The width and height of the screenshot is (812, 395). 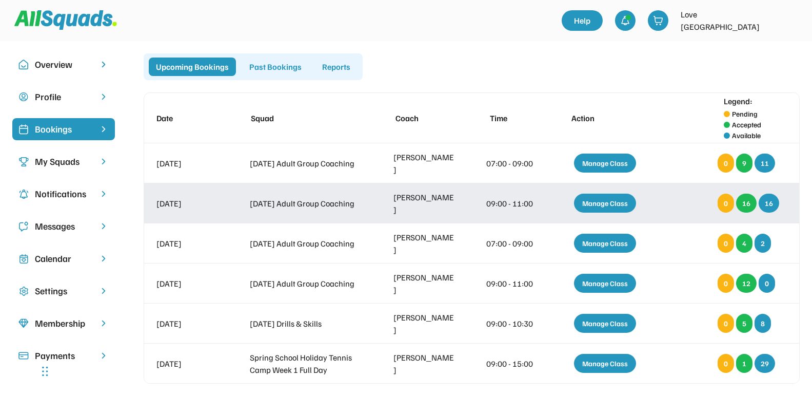 What do you see at coordinates (24, 194) in the screenshot?
I see `img: Icon%20copy%204.svg` at bounding box center [24, 194].